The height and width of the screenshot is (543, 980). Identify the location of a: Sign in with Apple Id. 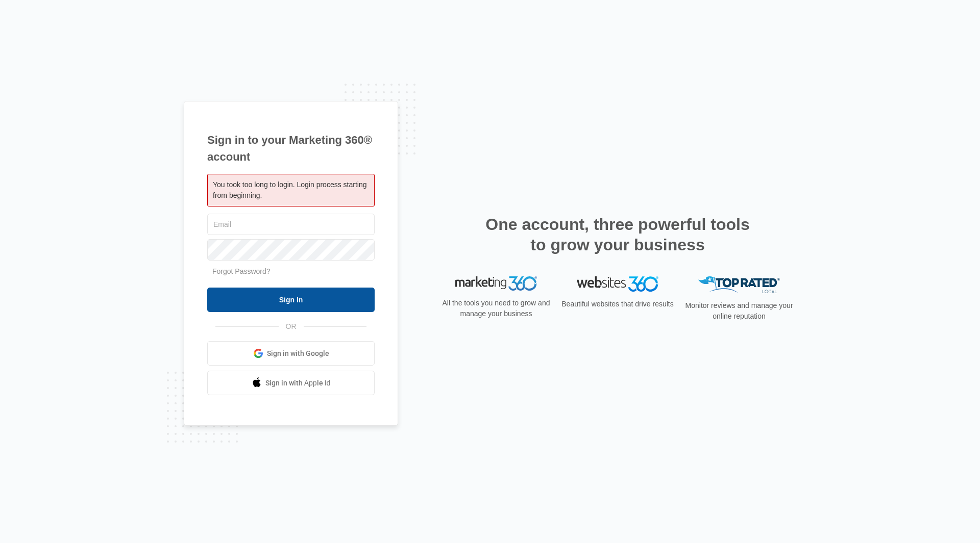
(291, 383).